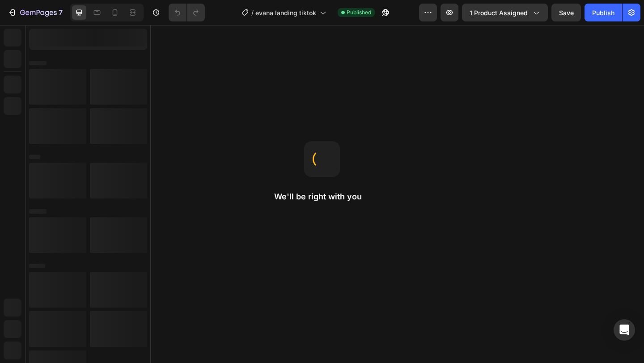 The width and height of the screenshot is (644, 363). I want to click on span: M, so click(312, 239).